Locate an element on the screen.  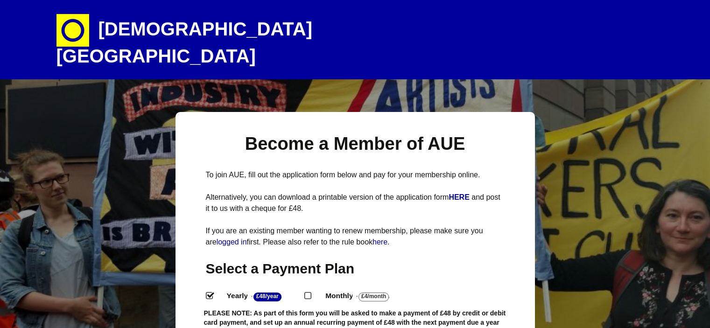
strong: £4/Month is located at coordinates (373, 297).